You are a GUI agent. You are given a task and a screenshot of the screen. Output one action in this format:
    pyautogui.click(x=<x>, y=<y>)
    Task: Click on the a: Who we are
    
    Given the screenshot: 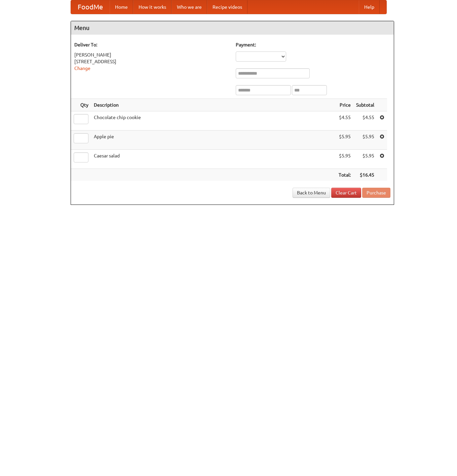 What is the action you would take?
    pyautogui.click(x=189, y=7)
    